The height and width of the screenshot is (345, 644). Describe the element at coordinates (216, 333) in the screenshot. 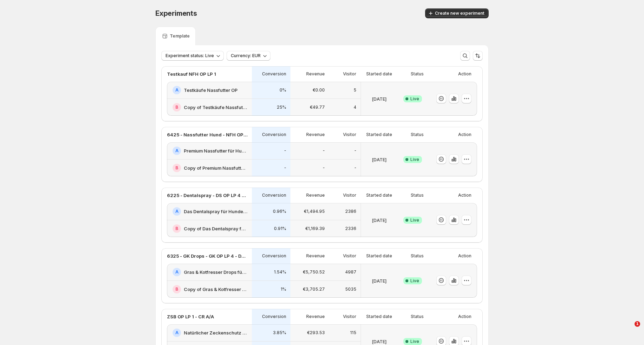

I see `h2: Natürlicher Zeckenschutz für Hunde: Jetzt Neukunden Deal sichern!` at that location.